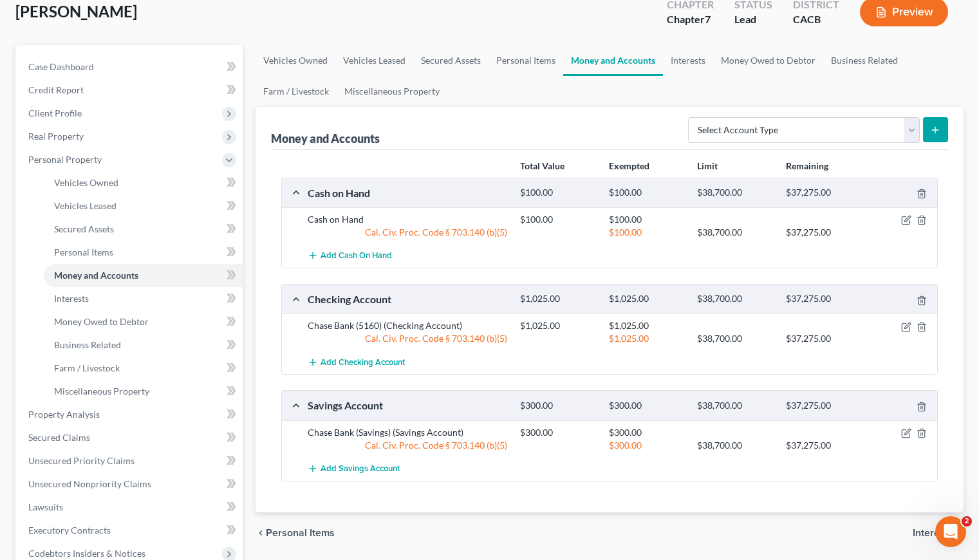 Image resolution: width=979 pixels, height=560 pixels. I want to click on span: 7, so click(707, 18).